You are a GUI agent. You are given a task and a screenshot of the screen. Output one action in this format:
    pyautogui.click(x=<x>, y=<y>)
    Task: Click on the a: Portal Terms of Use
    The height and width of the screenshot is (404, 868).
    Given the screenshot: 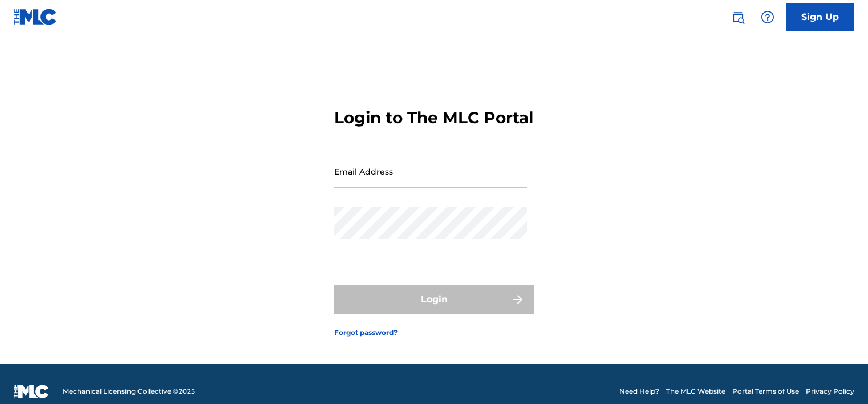 What is the action you would take?
    pyautogui.click(x=766, y=391)
    